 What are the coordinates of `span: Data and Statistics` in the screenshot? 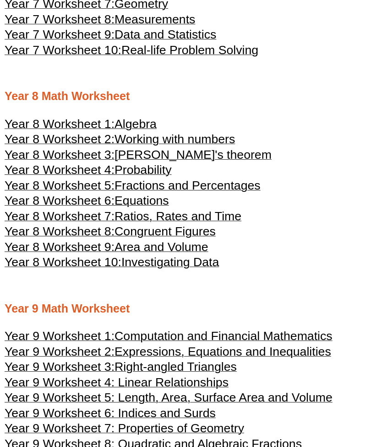 It's located at (165, 35).